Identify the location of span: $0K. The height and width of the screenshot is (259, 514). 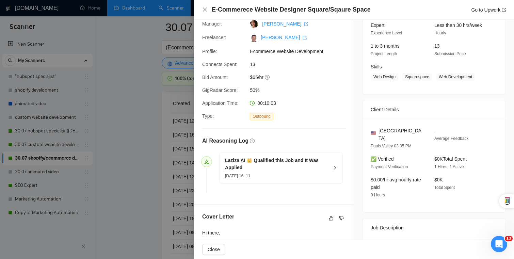
(439, 180).